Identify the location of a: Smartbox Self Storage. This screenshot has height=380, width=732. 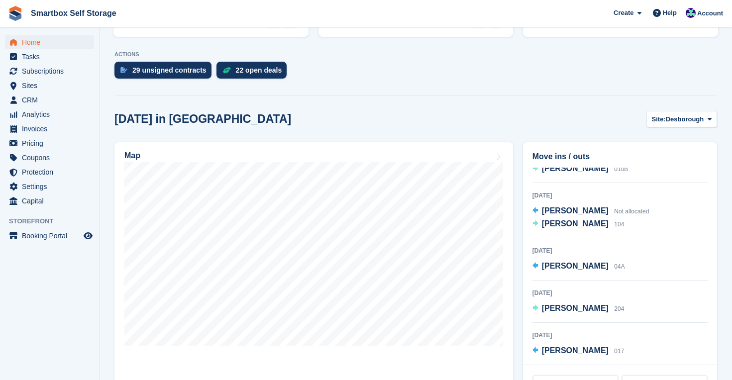
(74, 13).